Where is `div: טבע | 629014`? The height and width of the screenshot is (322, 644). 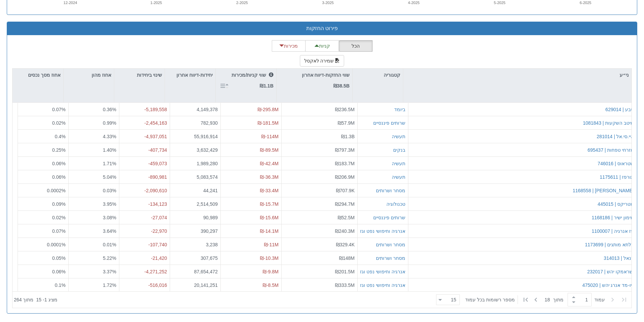
div: טבע | 629014 is located at coordinates (620, 110).